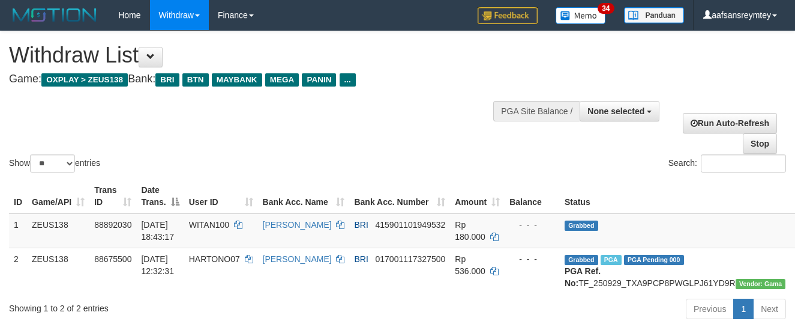  What do you see at coordinates (533, 196) in the screenshot?
I see `th: Balance` at bounding box center [533, 196].